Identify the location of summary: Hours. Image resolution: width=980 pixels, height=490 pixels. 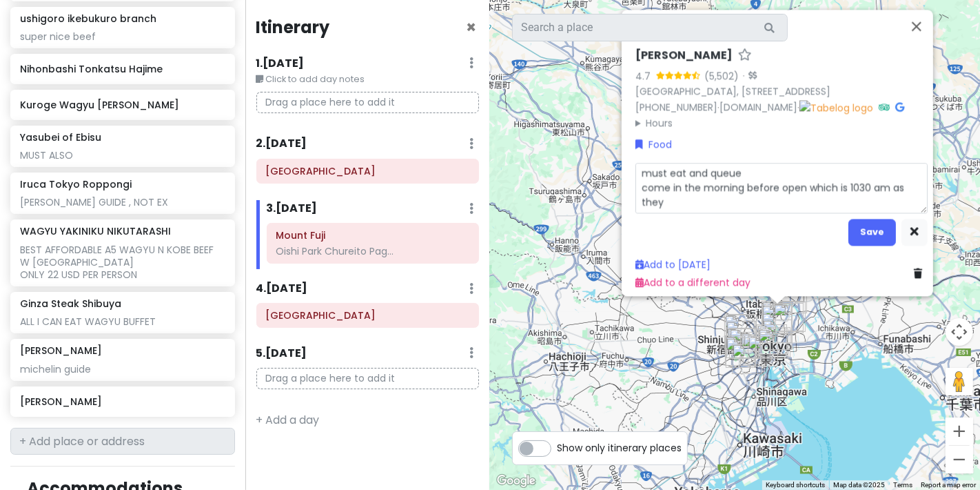
(782, 124).